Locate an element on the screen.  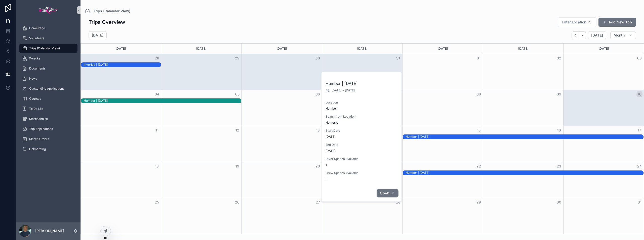
a: Courses is located at coordinates (48, 99).